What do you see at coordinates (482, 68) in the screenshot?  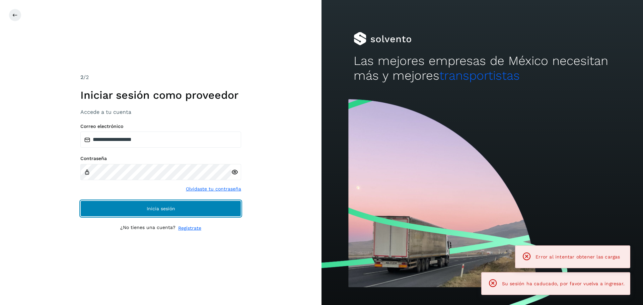 I see `h2: Las mejores empresas de México necesitan más y mejores` at bounding box center [482, 68].